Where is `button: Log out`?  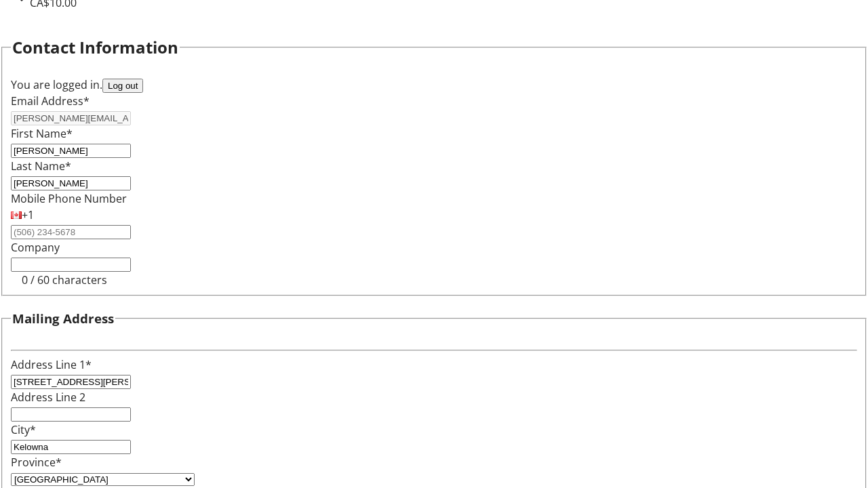 button: Log out is located at coordinates (122, 85).